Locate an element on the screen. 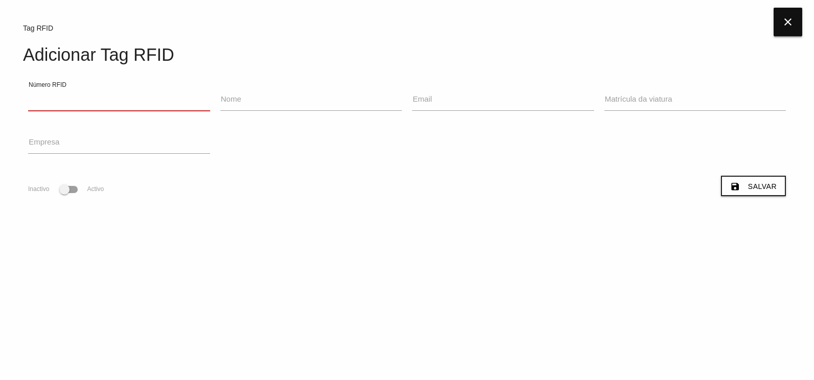  span: Activo is located at coordinates (95, 189).